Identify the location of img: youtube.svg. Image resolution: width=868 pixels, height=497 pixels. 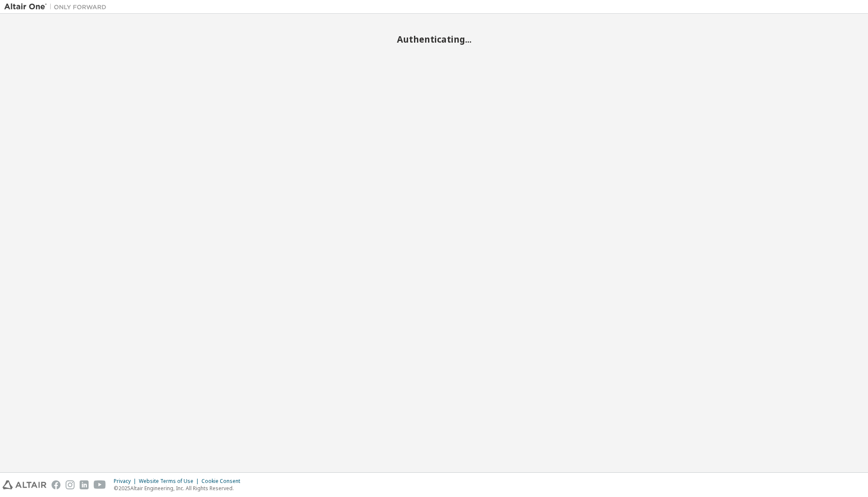
(100, 484).